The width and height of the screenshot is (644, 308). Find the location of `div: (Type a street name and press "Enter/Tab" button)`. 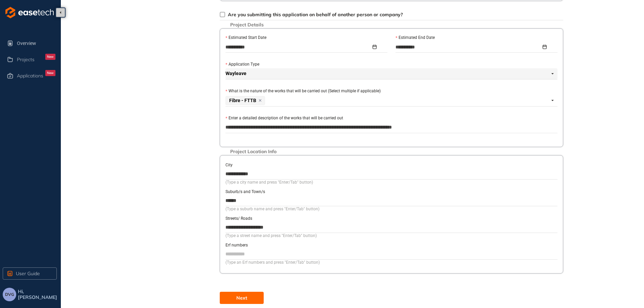

div: (Type a street name and press "Enter/Tab" button) is located at coordinates (392, 236).